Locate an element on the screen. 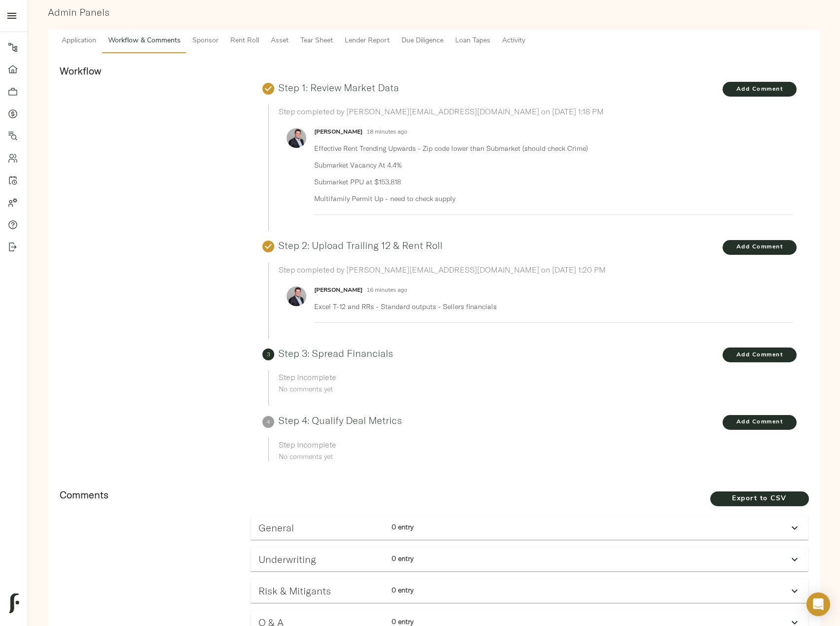  span: Asset is located at coordinates (279, 41).